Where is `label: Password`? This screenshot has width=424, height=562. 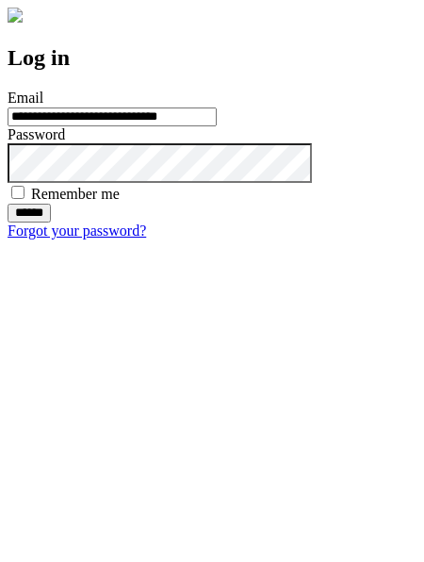 label: Password is located at coordinates (36, 134).